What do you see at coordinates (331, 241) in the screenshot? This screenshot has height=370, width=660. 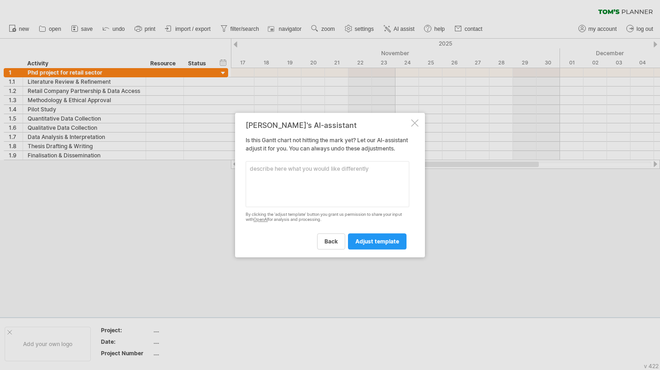 I see `span: back` at bounding box center [331, 241].